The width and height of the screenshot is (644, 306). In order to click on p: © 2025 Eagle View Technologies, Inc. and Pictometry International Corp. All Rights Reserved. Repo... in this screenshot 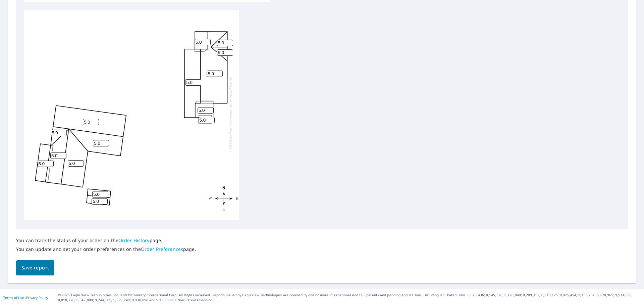, I will do `click(349, 297)`.